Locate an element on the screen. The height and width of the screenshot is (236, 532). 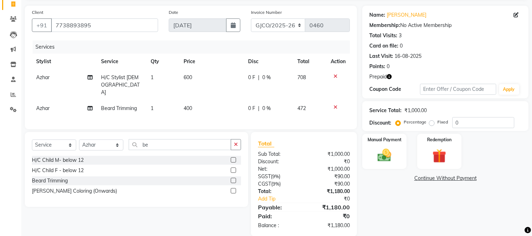
span: 472 is located at coordinates (302, 108).